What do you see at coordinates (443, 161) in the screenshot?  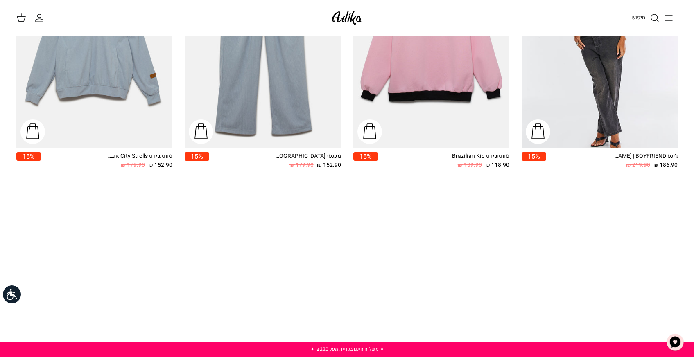 I see `a: סווטשירט Brazilian Kid 118.90 ₪ 139.90 ₪` at bounding box center [443, 161].